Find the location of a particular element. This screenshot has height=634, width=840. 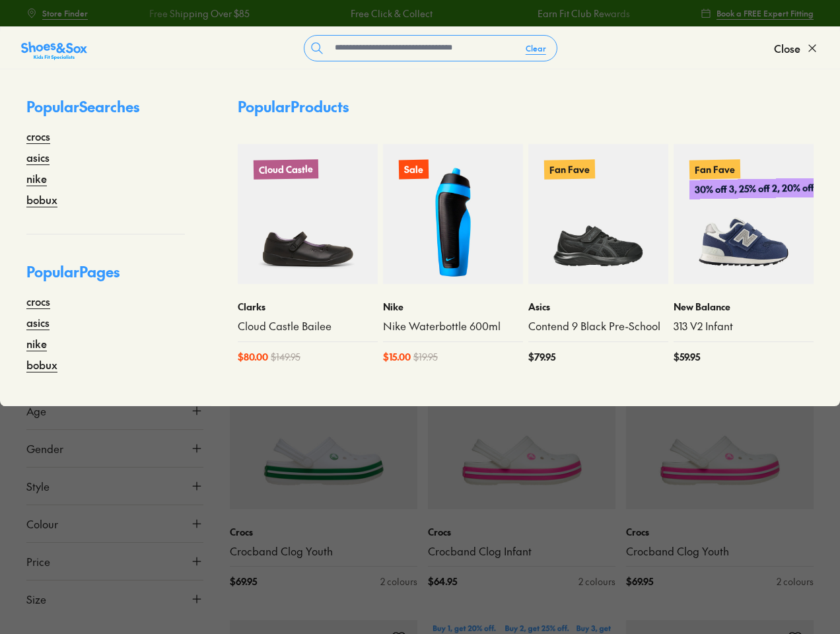

button: Price is located at coordinates (115, 561).